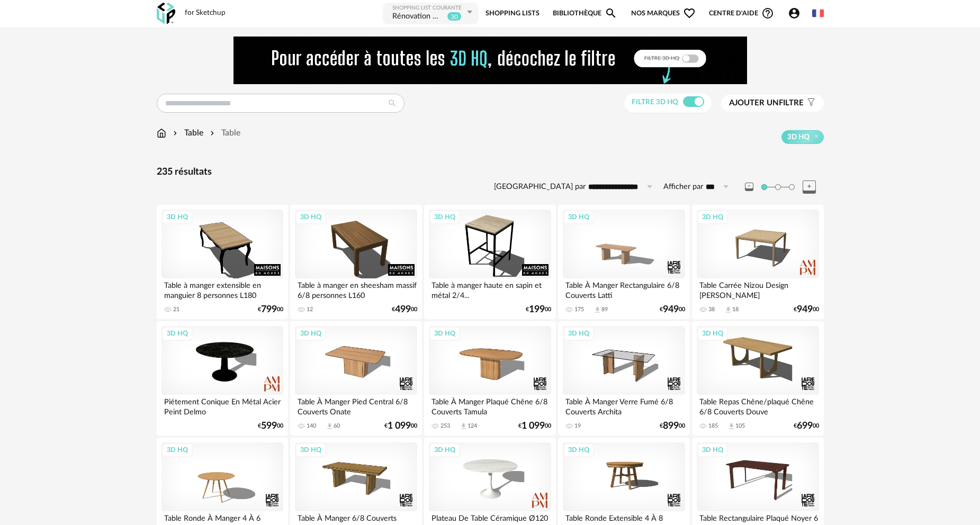  What do you see at coordinates (664, 14) in the screenshot?
I see `span: Nos marques` at bounding box center [664, 14].